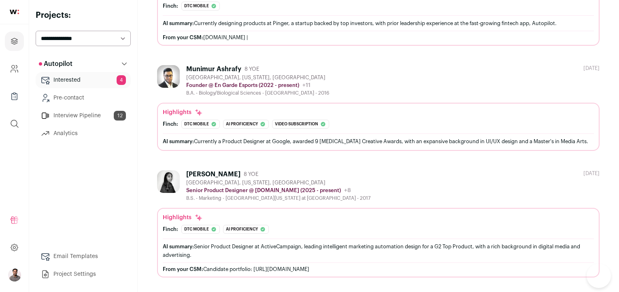 The image size is (619, 292). What do you see at coordinates (243, 85) in the screenshot?
I see `p: Founder @ En Garde Esports (2022 - present)` at bounding box center [243, 85].